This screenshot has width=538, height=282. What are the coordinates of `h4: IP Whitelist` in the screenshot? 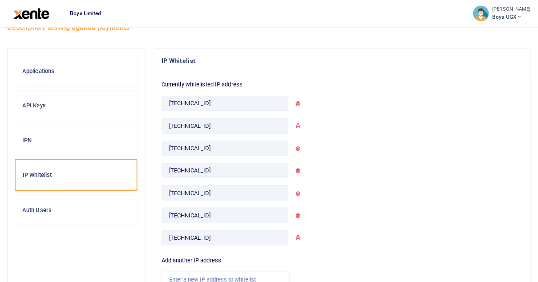 It's located at (342, 61).